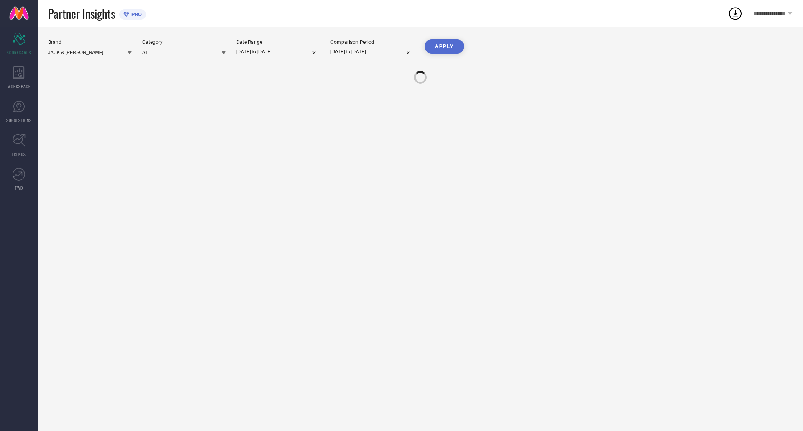 Image resolution: width=803 pixels, height=431 pixels. I want to click on span: FWD, so click(19, 188).